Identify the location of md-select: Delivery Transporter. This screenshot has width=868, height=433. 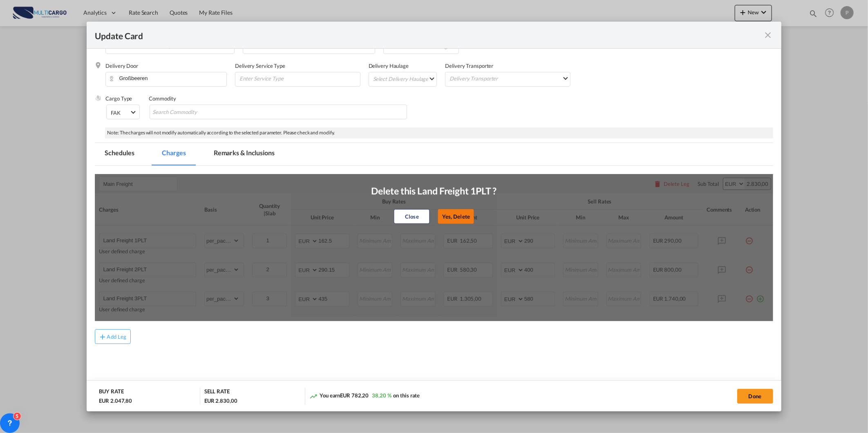
(509, 78).